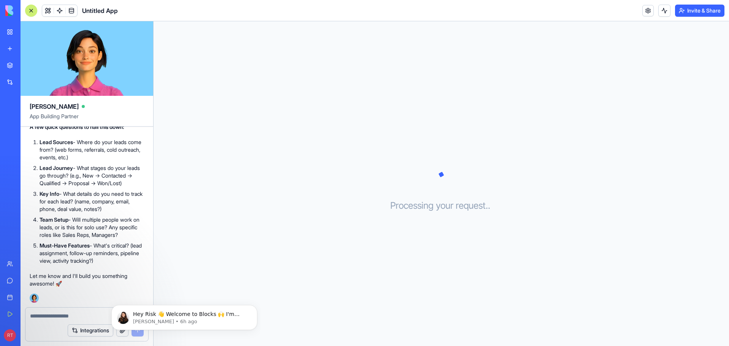 The image size is (729, 346). I want to click on span: App Building Partner, so click(87, 119).